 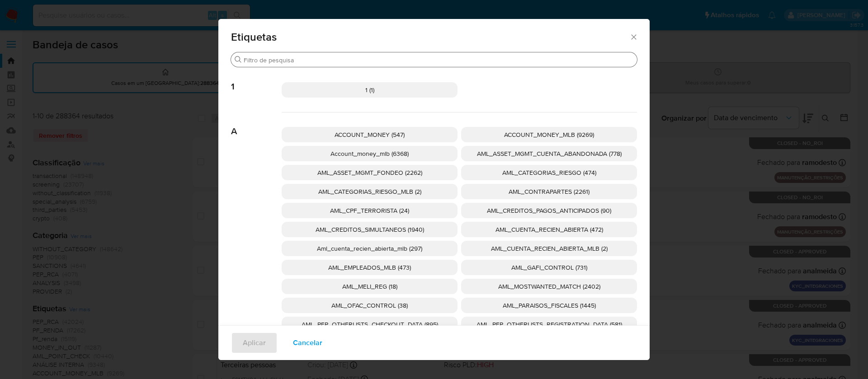 I want to click on span: AML_CPF_TERRORISTA (24), so click(x=369, y=211).